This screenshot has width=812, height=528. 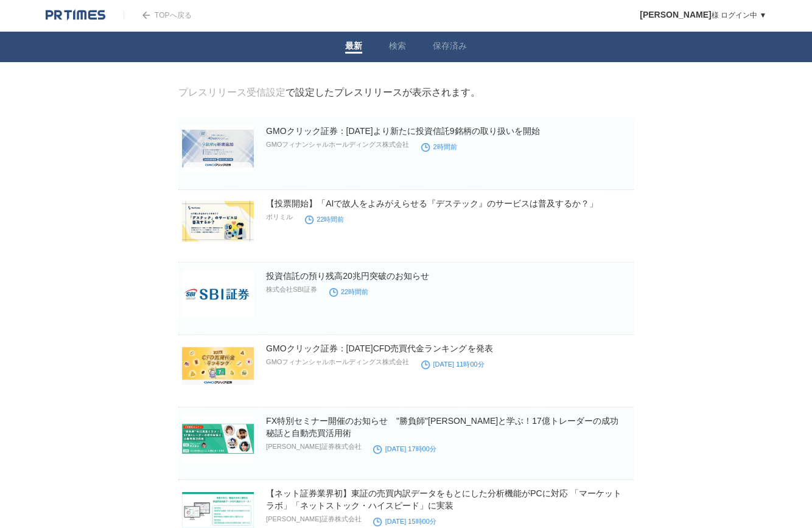 What do you see at coordinates (329, 93) in the screenshot?
I see `div: で設定したプレスリリースが表示されます。` at bounding box center [329, 93].